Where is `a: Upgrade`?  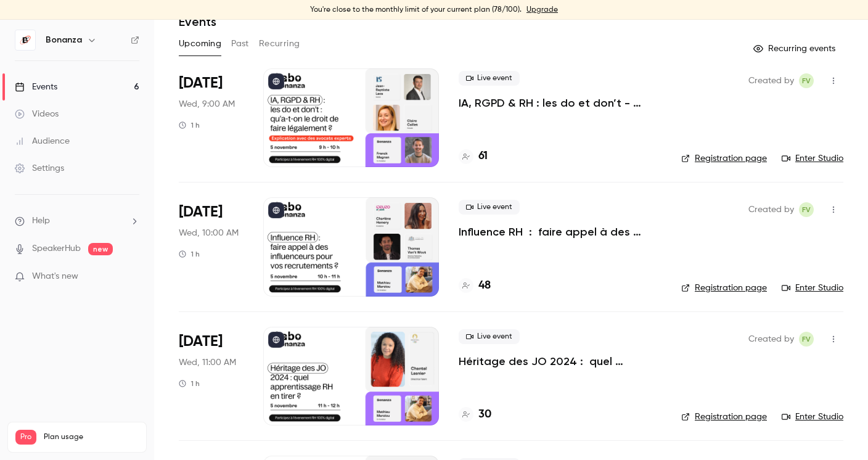 a: Upgrade is located at coordinates (542, 10).